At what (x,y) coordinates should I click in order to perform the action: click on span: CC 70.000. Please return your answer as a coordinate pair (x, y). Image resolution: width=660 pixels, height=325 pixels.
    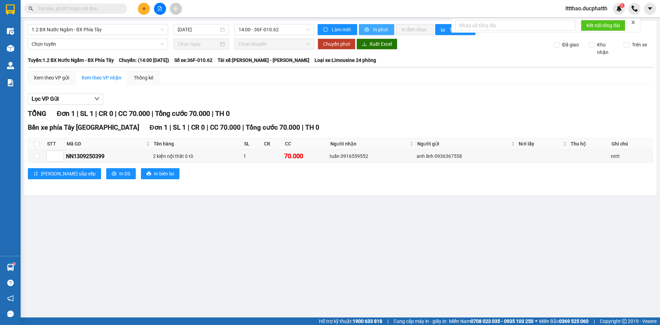
    Looking at the image, I should click on (225, 127).